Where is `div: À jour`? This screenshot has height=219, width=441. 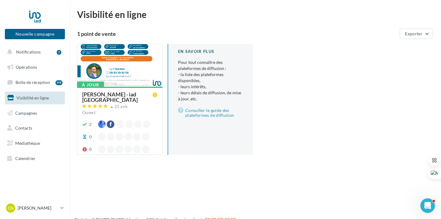 div: À jour is located at coordinates (90, 85).